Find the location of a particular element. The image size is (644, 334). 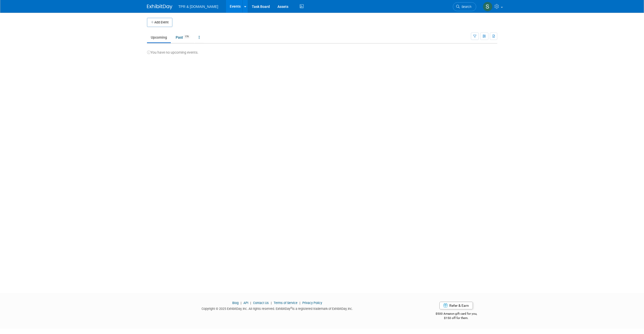

a: Privacy Policy is located at coordinates (312, 303).